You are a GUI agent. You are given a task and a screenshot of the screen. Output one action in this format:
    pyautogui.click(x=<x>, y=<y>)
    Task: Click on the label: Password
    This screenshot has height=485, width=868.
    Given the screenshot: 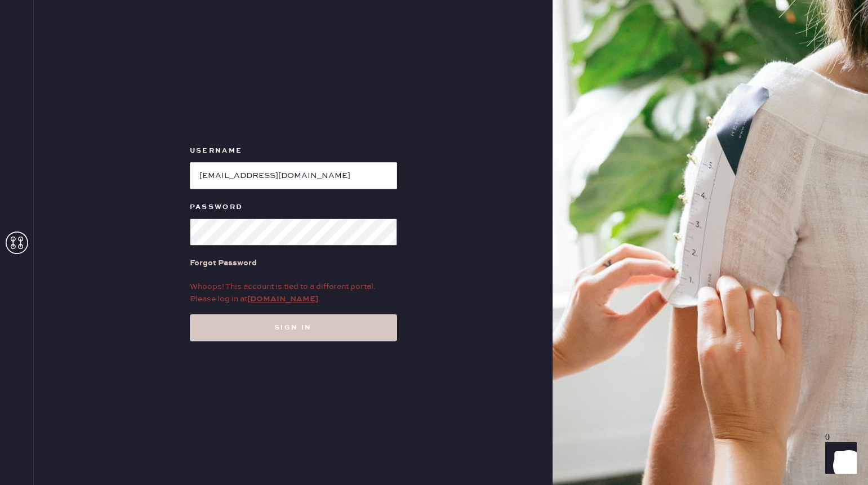 What is the action you would take?
    pyautogui.click(x=293, y=207)
    